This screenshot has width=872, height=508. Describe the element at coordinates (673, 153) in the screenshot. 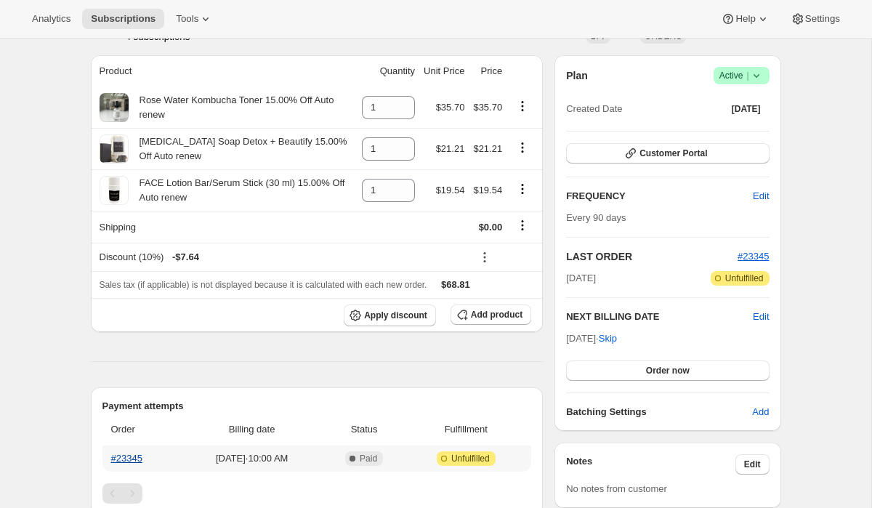

I see `span: Customer Portal` at that location.